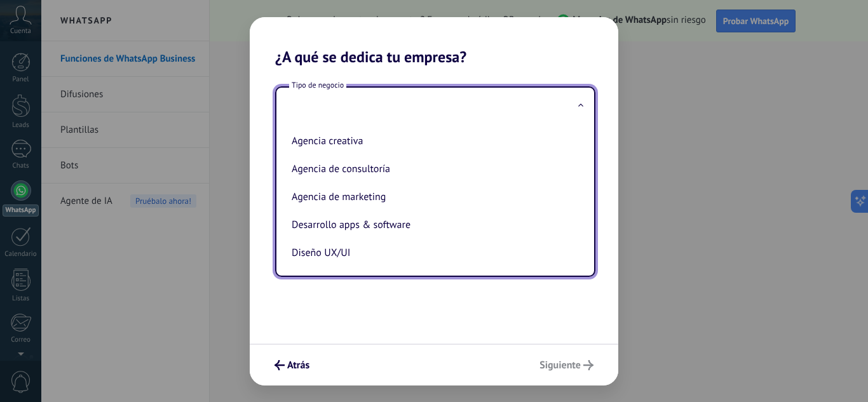  I want to click on button: Atrás, so click(291, 365).